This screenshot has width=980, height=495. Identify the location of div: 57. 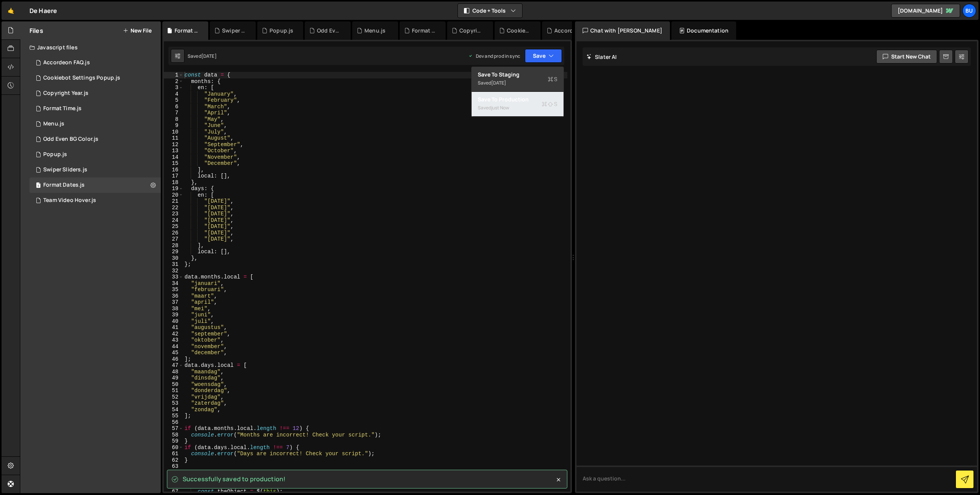
(174, 428).